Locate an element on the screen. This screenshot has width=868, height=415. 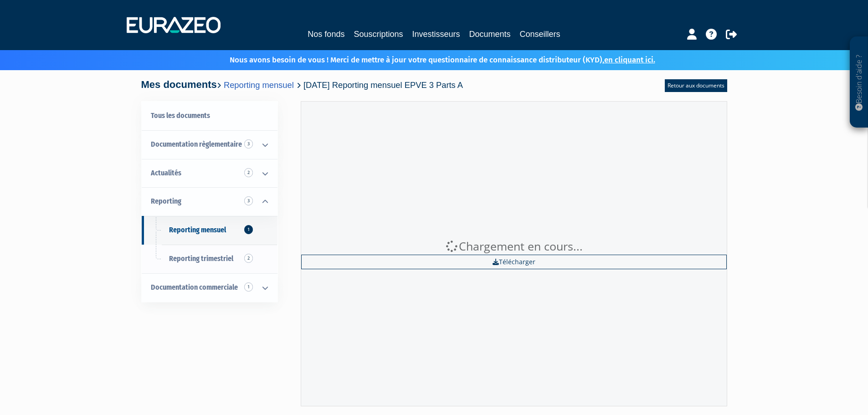
h4: Mes documents is located at coordinates (302, 84).